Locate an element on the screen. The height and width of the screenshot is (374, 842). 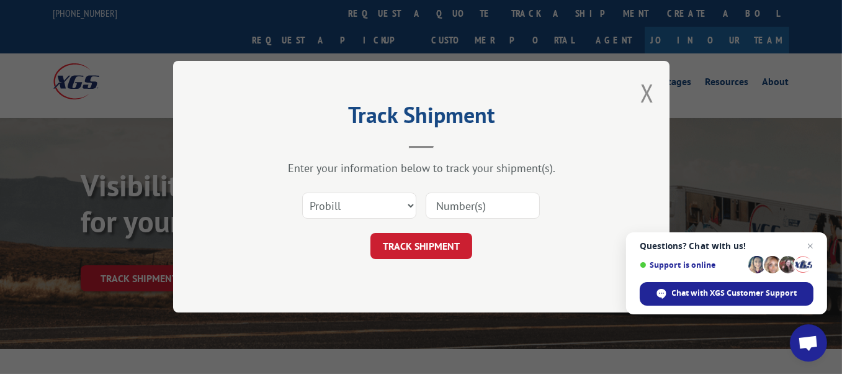
span: Support is online is located at coordinates (692, 264).